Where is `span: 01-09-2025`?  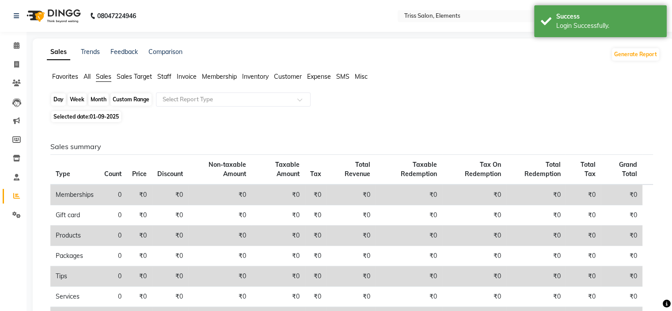
span: 01-09-2025 is located at coordinates (104, 116).